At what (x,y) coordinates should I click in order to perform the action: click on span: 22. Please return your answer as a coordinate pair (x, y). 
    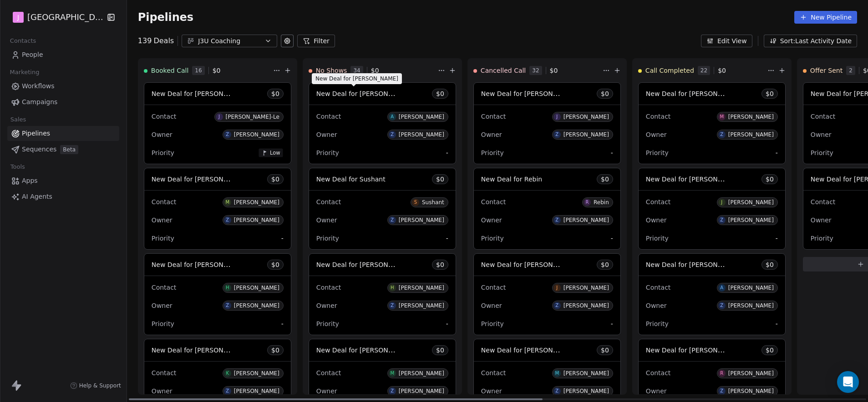
    Looking at the image, I should click on (704, 71).